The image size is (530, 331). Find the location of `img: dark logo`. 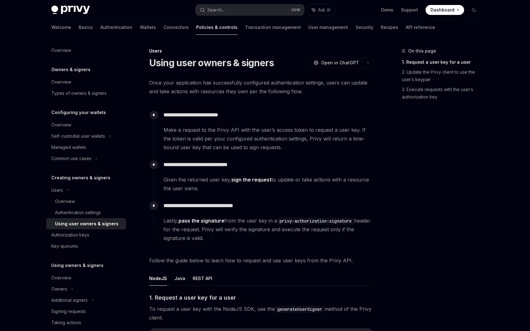

img: dark logo is located at coordinates (71, 10).